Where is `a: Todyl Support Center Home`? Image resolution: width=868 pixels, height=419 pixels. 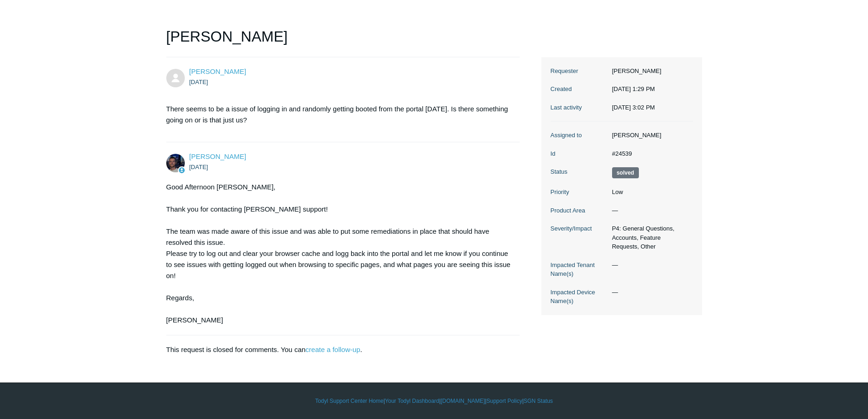
a: Todyl Support Center Home is located at coordinates (349, 401).